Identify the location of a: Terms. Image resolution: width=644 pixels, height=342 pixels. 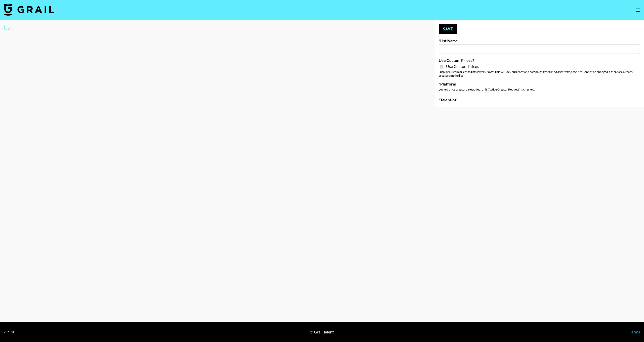
(634, 332).